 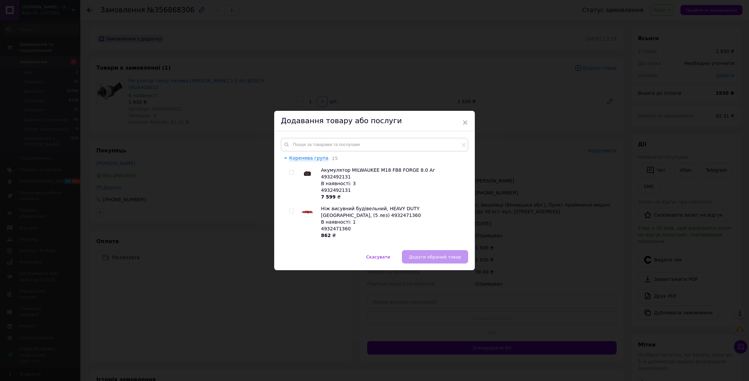 What do you see at coordinates (309, 158) in the screenshot?
I see `span: Коренева група` at bounding box center [309, 158].